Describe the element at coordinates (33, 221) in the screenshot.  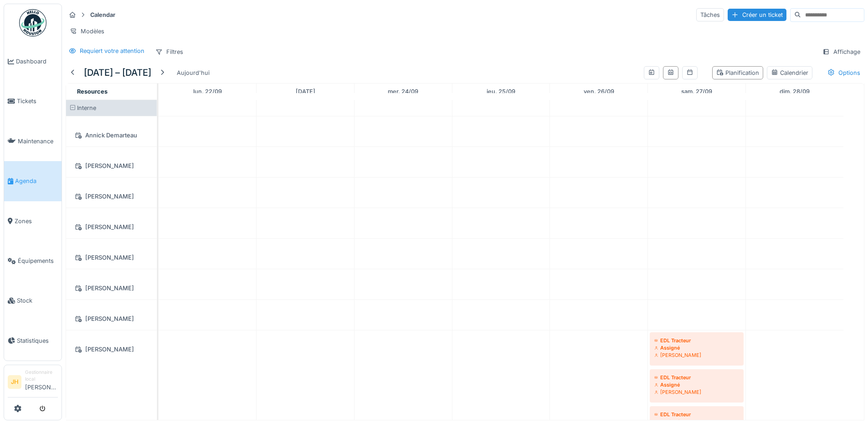
I see `a: Zones` at that location.